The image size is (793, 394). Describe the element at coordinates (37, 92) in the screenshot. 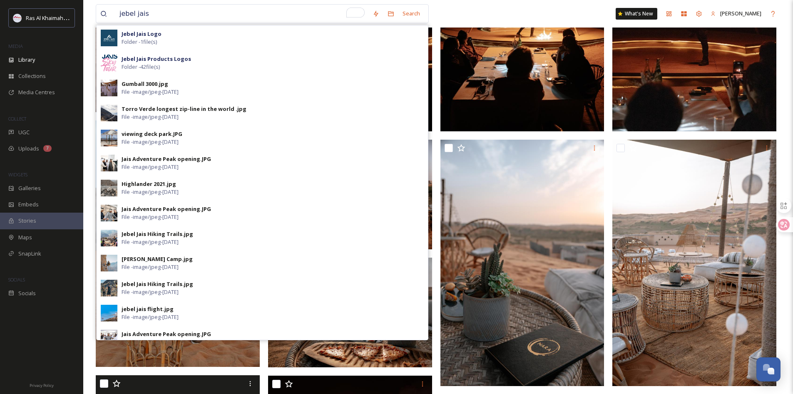

I see `span: Media Centres` at that location.